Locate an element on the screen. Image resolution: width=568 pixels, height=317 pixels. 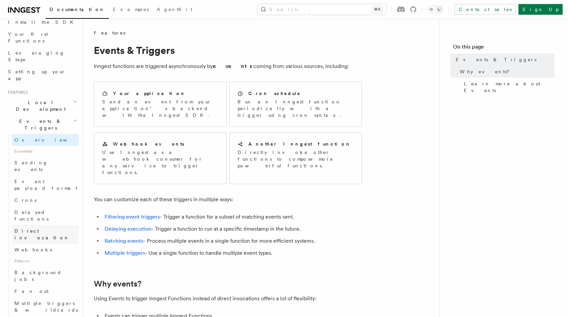
a: Direct invocation is located at coordinates (45, 234).